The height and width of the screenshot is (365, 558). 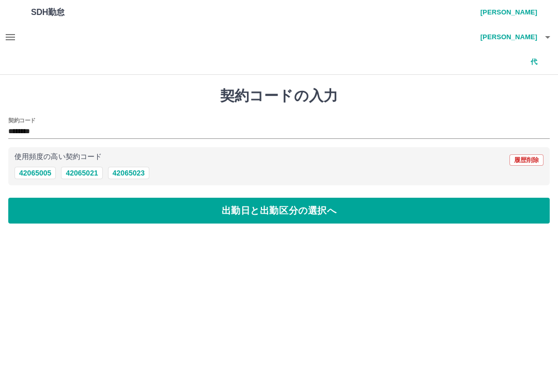 What do you see at coordinates (58, 157) in the screenshot?
I see `p: 使用頻度の高い契約コード` at bounding box center [58, 157].